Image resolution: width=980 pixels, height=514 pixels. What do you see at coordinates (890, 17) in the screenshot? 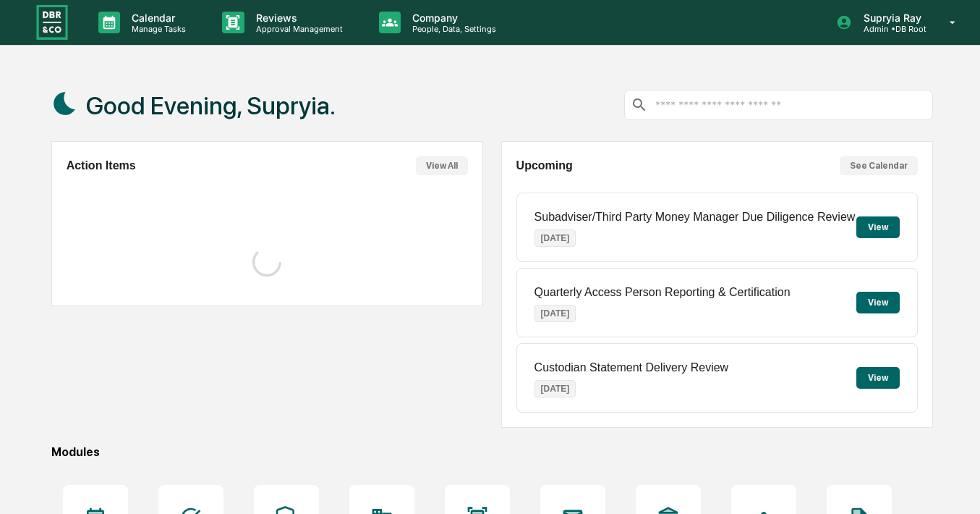
I see `p: Supryia Ray` at bounding box center [890, 17].